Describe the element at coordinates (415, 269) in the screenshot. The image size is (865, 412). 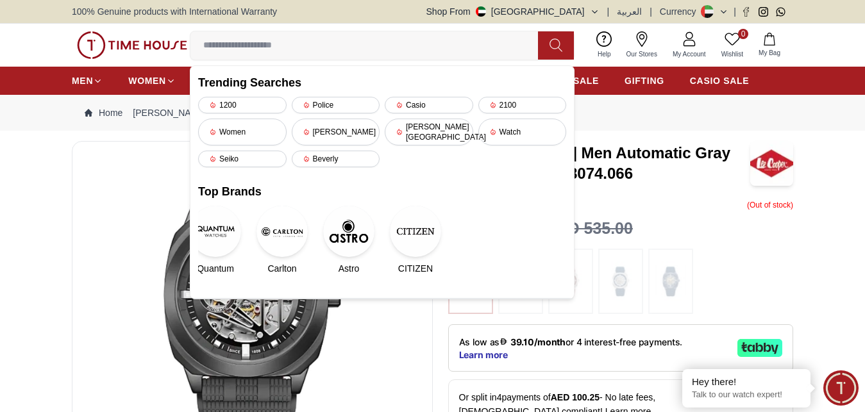
I see `span: CITIZEN` at that location.